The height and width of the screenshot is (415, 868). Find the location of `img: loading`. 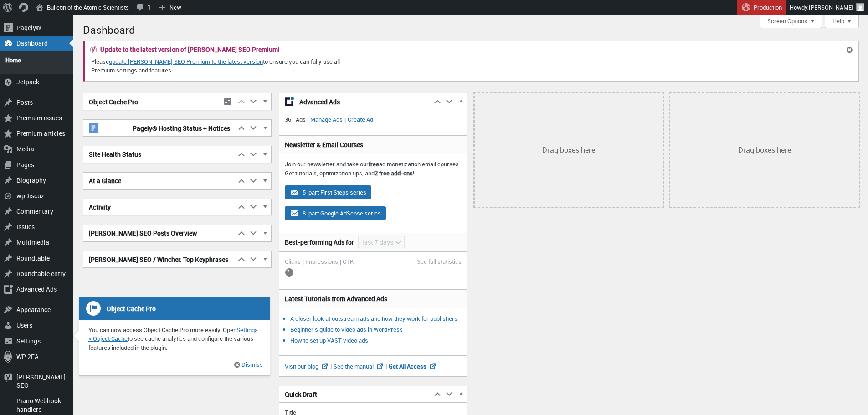

img: loading is located at coordinates (289, 273).